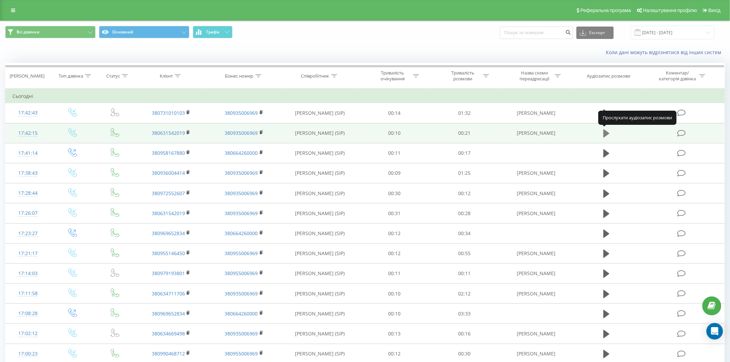  I want to click on div: 17:42:43, so click(28, 113).